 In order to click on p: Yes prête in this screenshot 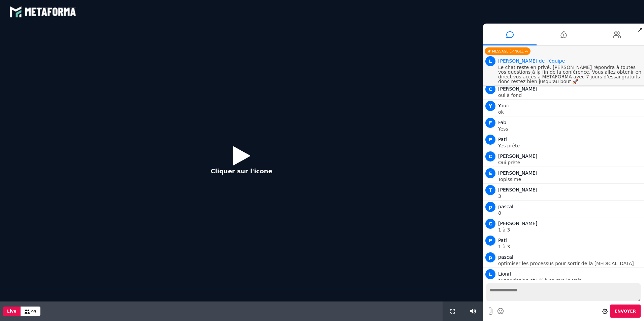, I will do `click(570, 146)`.